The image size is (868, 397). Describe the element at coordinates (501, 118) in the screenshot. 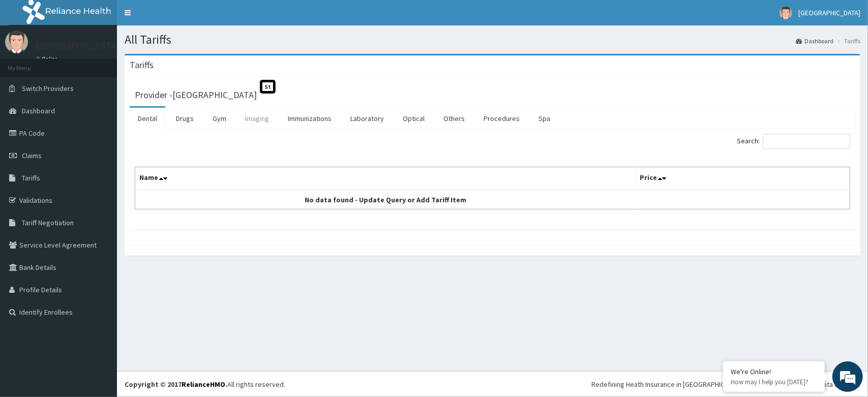

I see `a: Procedures` at that location.